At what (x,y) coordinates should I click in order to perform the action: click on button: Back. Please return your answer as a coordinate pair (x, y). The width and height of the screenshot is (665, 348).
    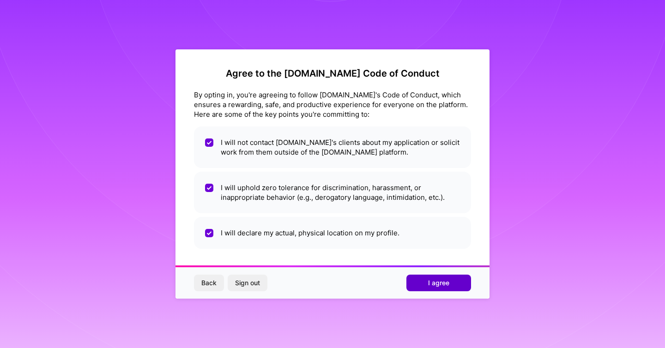
    Looking at the image, I should click on (209, 283).